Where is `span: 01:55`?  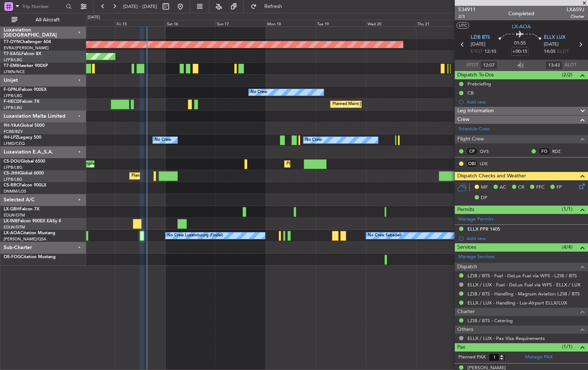
span: 01:55 is located at coordinates (520, 43).